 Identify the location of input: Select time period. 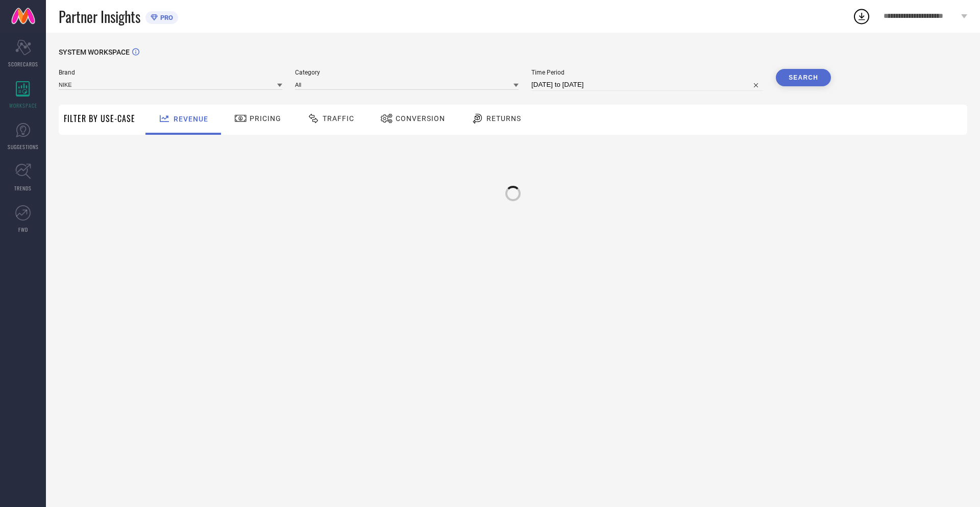
(648, 85).